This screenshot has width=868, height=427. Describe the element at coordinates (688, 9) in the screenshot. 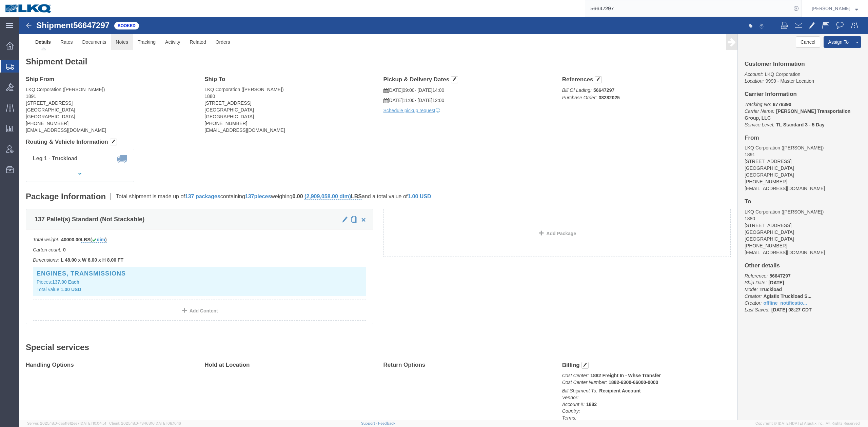

I see `input: Search for shipment number, reference number` at that location.